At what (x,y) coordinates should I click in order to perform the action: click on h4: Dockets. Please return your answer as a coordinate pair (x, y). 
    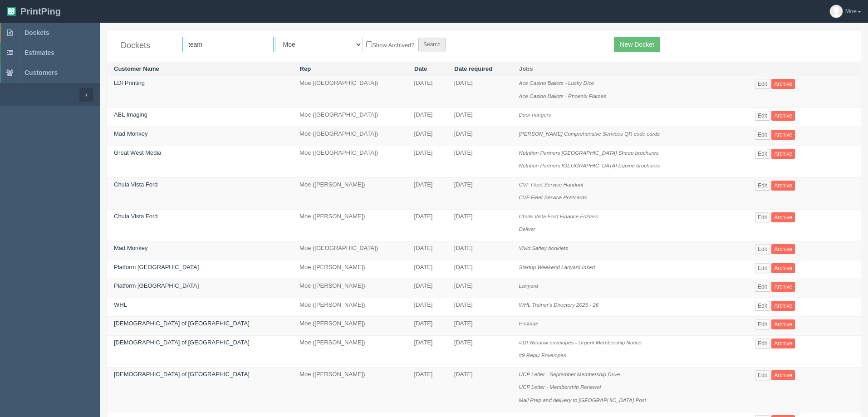
    Looking at the image, I should click on (145, 45).